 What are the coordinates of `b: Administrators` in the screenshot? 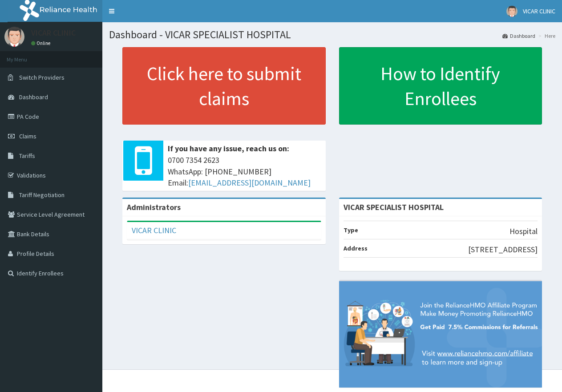 It's located at (154, 207).